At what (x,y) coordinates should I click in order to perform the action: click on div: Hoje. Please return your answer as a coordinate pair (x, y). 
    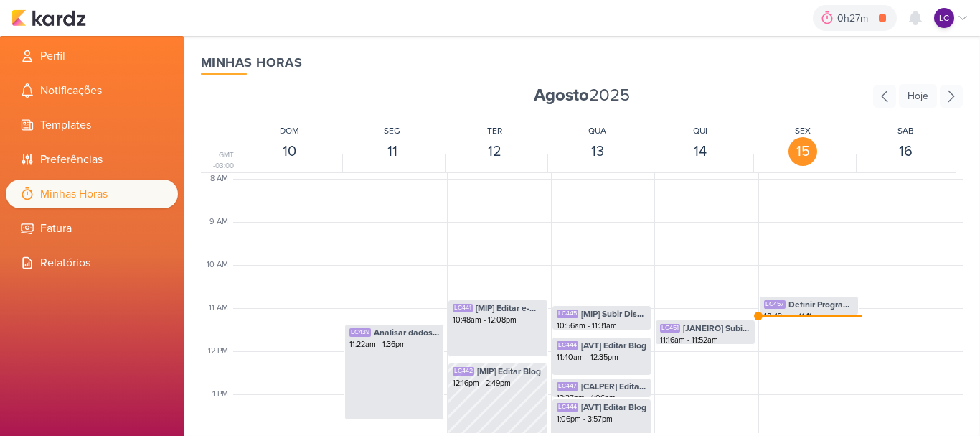
    Looking at the image, I should click on (918, 96).